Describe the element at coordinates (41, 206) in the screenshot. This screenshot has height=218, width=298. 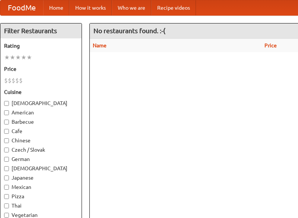
I see `label: Thai` at that location.